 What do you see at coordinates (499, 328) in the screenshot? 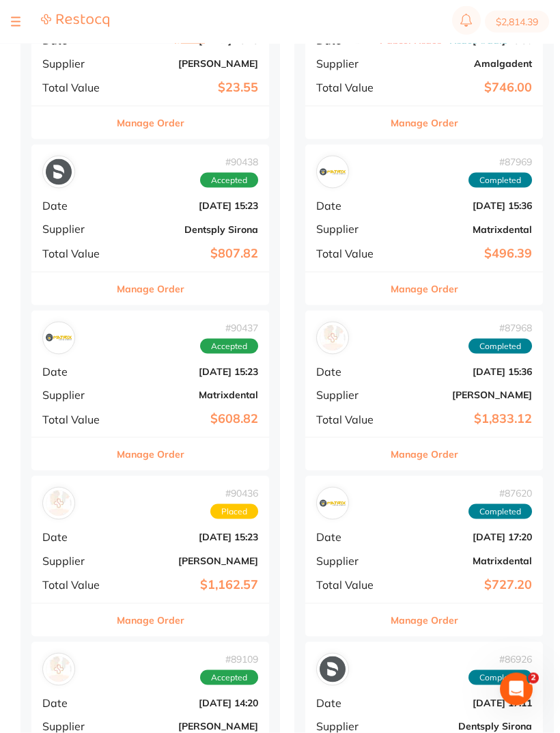
I see `span: # 87968` at bounding box center [499, 328].